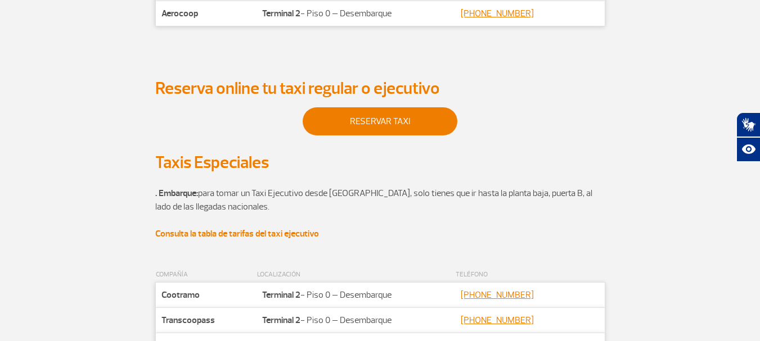  What do you see at coordinates (181, 295) in the screenshot?
I see `strong: Cootramo` at bounding box center [181, 295].